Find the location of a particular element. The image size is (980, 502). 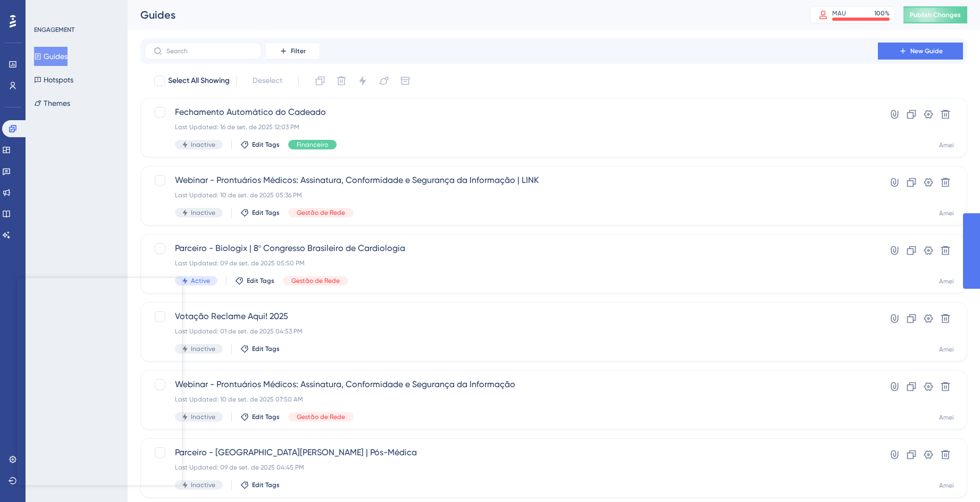

span: Filter is located at coordinates (298, 51).